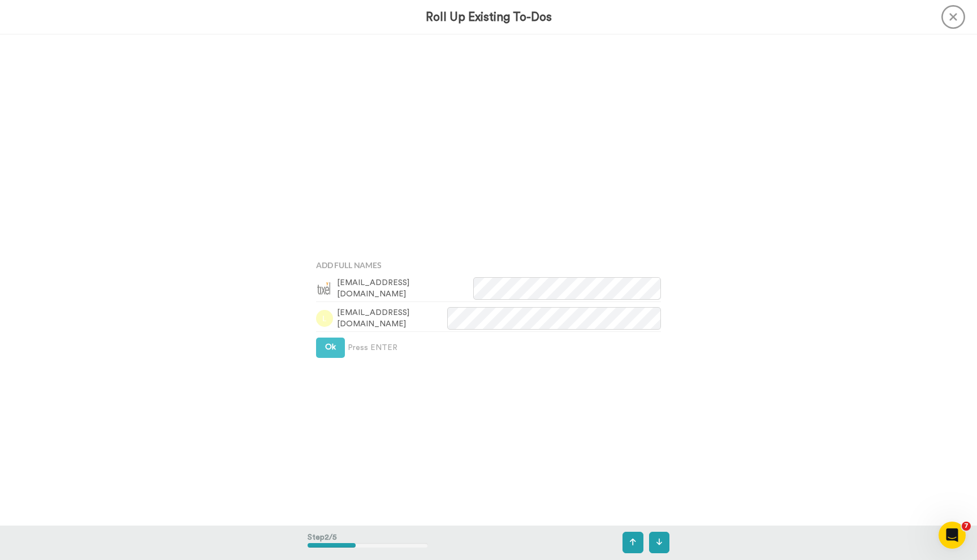 This screenshot has width=977, height=560. I want to click on h4: Add Full Names, so click(488, 265).